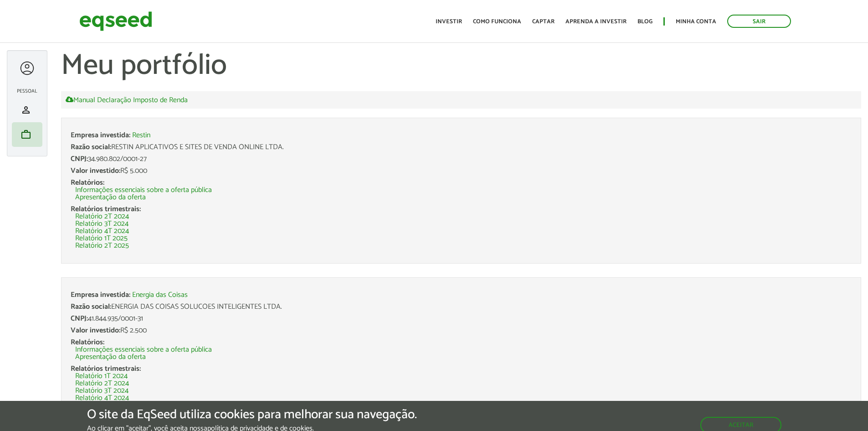 Image resolution: width=868 pixels, height=431 pixels. Describe the element at coordinates (596, 22) in the screenshot. I see `a: Aprenda a investir` at that location.